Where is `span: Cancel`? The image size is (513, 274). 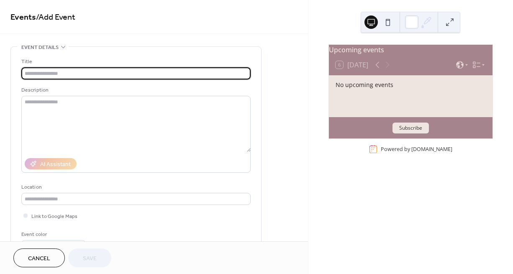 span: Cancel is located at coordinates (39, 258).